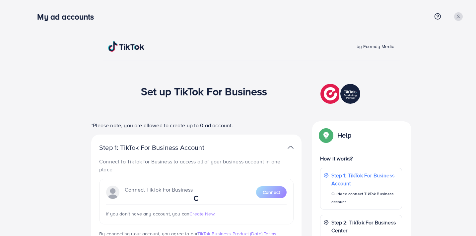 The image size is (476, 236). Describe the element at coordinates (365, 226) in the screenshot. I see `p: Step 2: TikTok For Business Center` at that location.